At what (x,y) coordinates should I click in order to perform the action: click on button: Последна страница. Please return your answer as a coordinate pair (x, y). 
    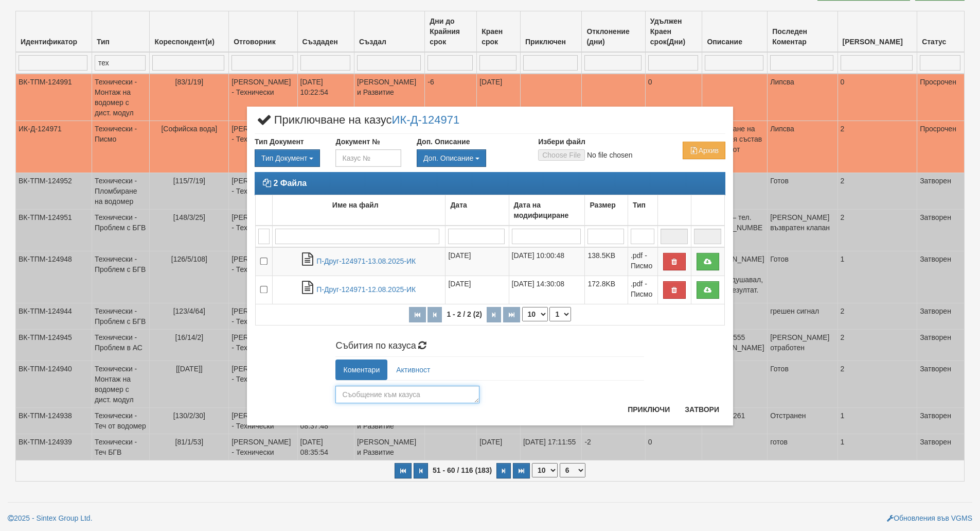
    Looking at the image, I should click on (511, 315).